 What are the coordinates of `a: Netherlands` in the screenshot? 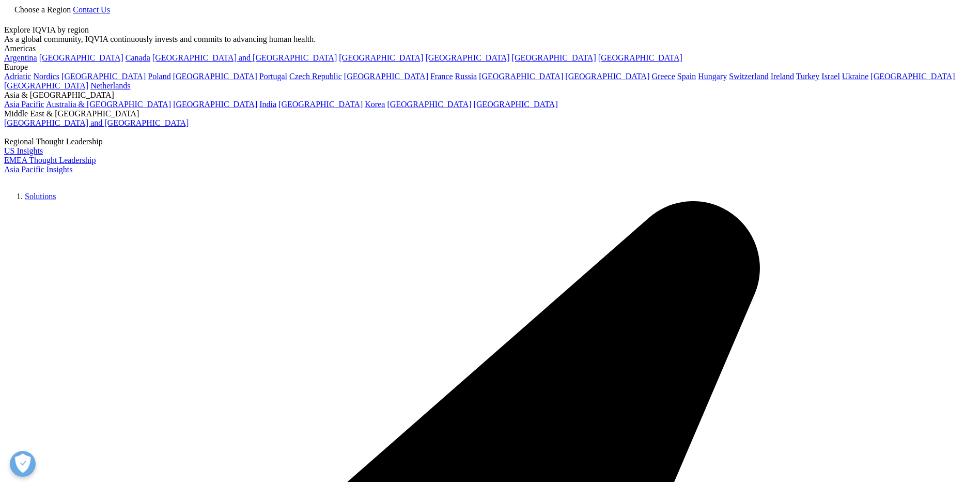 It's located at (110, 85).